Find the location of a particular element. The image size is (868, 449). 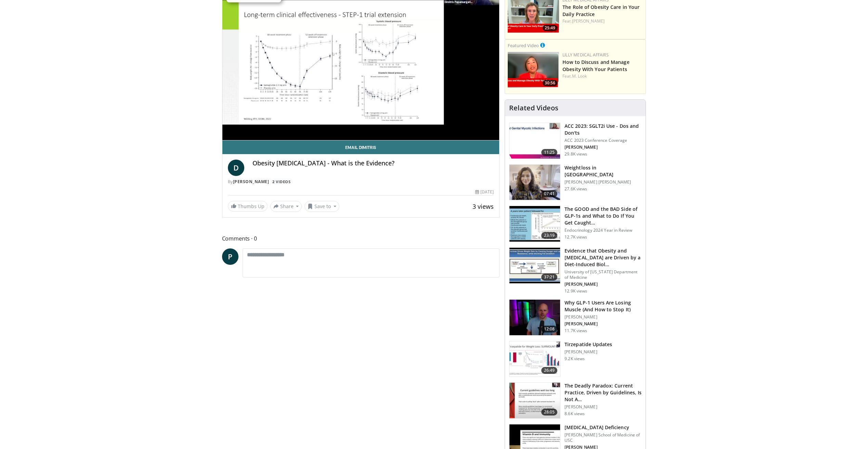

button: Share is located at coordinates (286, 206).